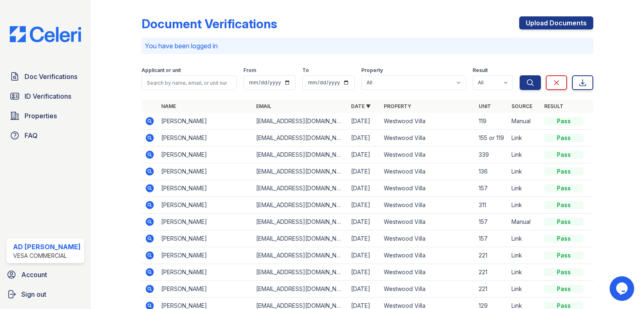 The width and height of the screenshot is (644, 309). I want to click on a: Source, so click(522, 106).